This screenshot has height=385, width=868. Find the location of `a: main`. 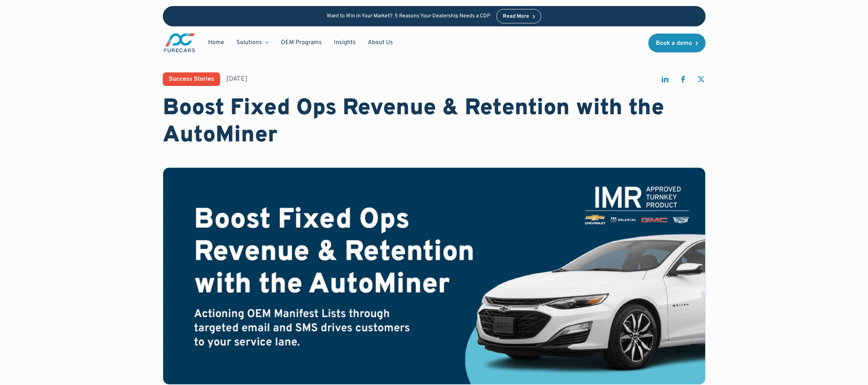

a: main is located at coordinates (180, 43).